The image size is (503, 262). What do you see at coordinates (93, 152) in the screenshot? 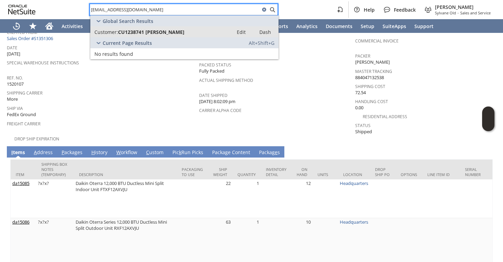
I see `span: H` at bounding box center [93, 152].